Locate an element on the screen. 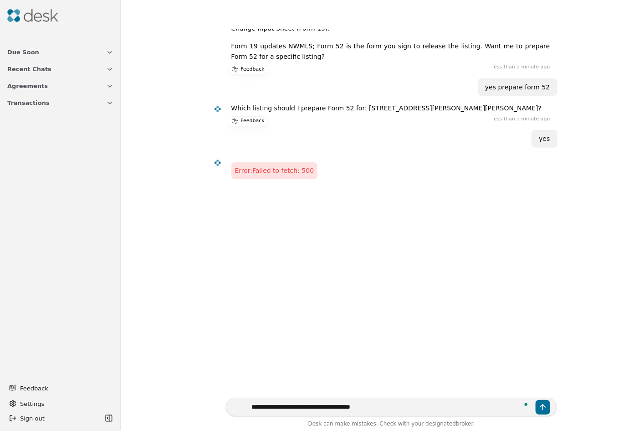 Image resolution: width=644 pixels, height=431 pixels. p: Error: Failed to fetch: 500 is located at coordinates (275, 170).